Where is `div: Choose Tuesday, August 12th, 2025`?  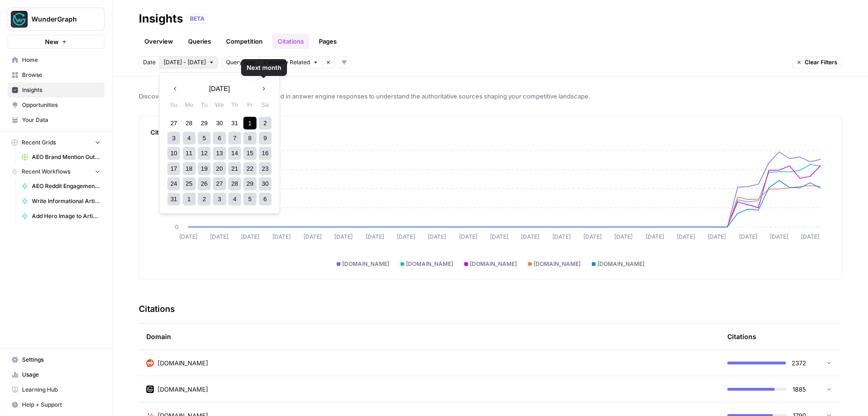
div: Choose Tuesday, August 12th, 2025 is located at coordinates (204, 153).